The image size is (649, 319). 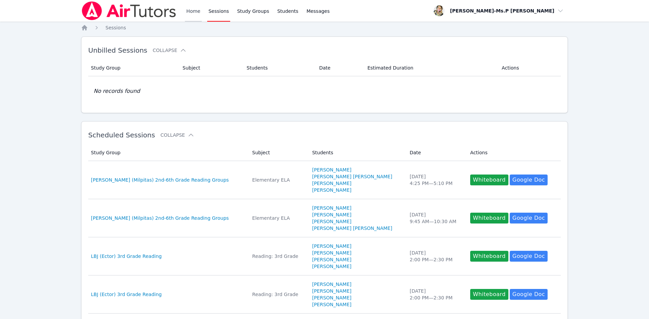 I want to click on td: No records found, so click(x=325, y=91).